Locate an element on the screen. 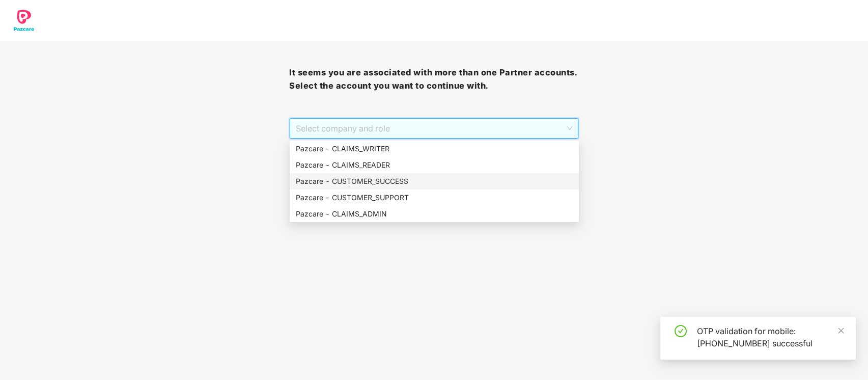 The width and height of the screenshot is (868, 380). h3: It seems you are associated with more than one Partner accounts. Select the account you want to c... is located at coordinates (434, 79).